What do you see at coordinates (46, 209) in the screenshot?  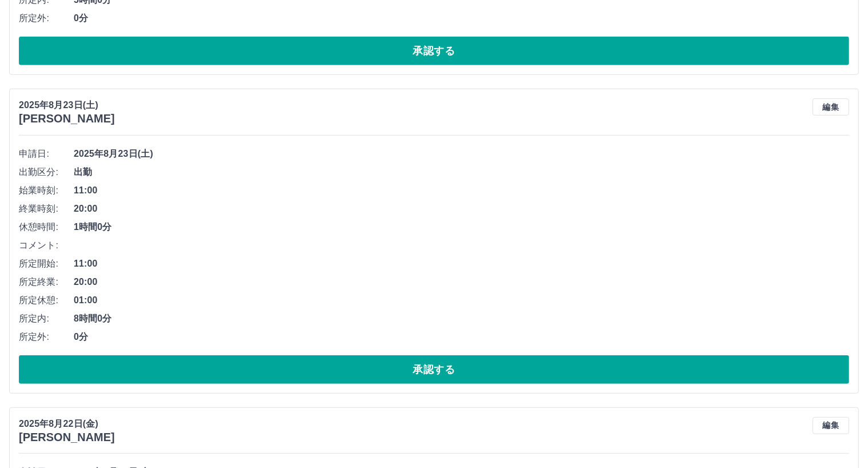 I see `span: 終業時刻:` at bounding box center [46, 209].